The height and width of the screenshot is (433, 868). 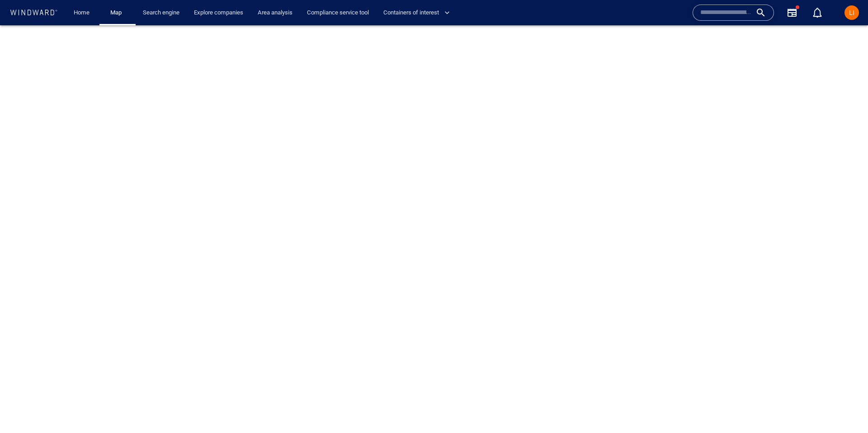 I want to click on a: Compliance service tool, so click(x=338, y=12).